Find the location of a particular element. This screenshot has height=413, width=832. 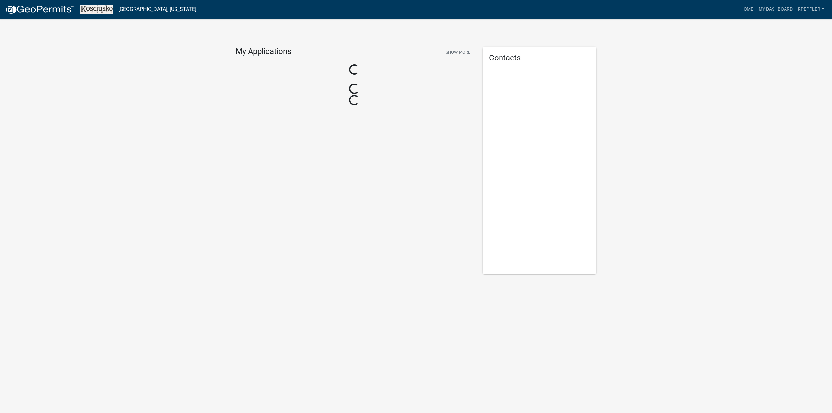

img: Kosciusko County, Indiana is located at coordinates (97, 9).